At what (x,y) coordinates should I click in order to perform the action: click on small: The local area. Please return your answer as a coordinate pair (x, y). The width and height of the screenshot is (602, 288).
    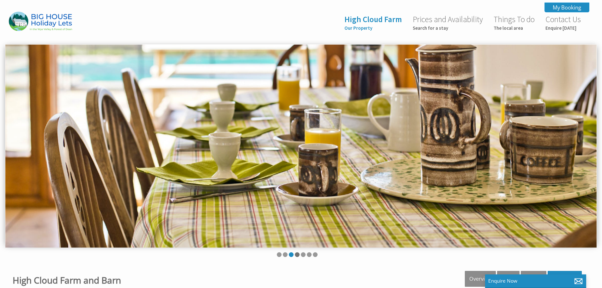
    Looking at the image, I should click on (514, 28).